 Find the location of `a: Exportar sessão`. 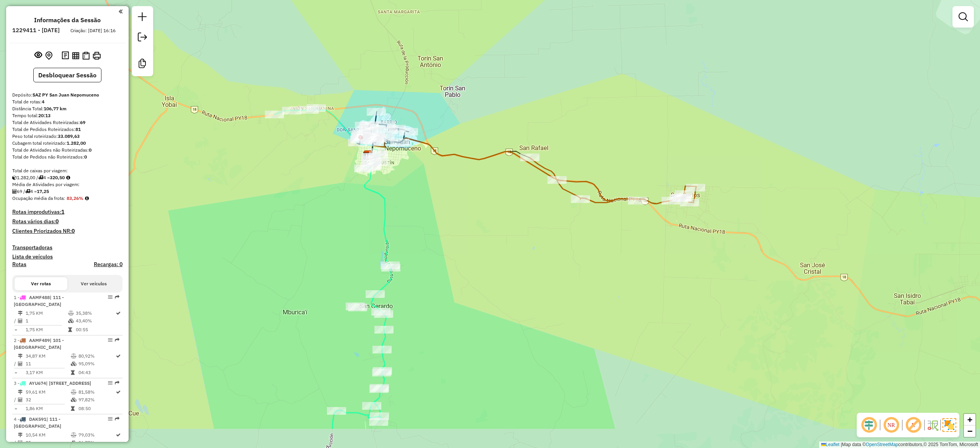

a: Exportar sessão is located at coordinates (143, 38).